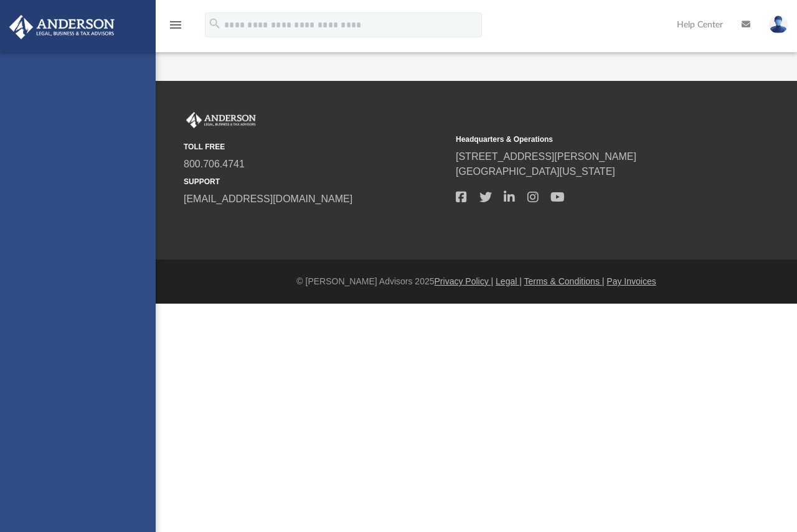 The width and height of the screenshot is (797, 532). Describe the element at coordinates (214, 164) in the screenshot. I see `a: 800.706.4741` at that location.